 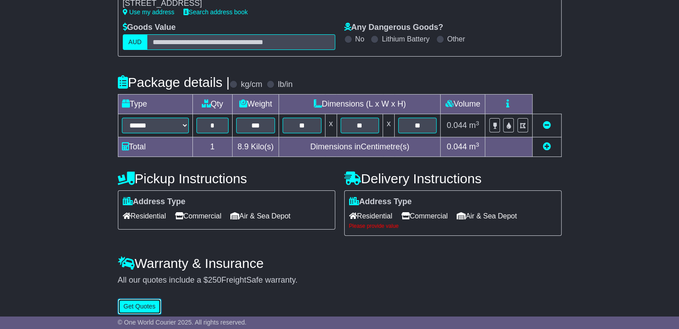 What do you see at coordinates (255, 104) in the screenshot?
I see `td: Weight` at bounding box center [255, 104].